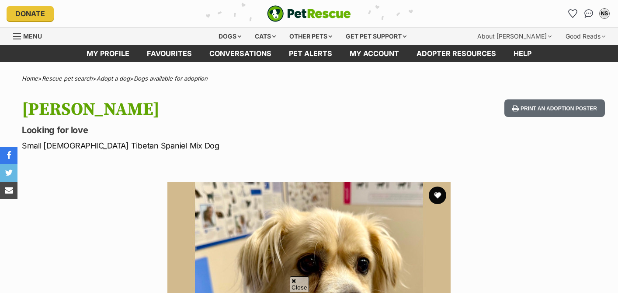 The image size is (618, 293). Describe the element at coordinates (311, 53) in the screenshot. I see `a: Pet alerts` at that location.